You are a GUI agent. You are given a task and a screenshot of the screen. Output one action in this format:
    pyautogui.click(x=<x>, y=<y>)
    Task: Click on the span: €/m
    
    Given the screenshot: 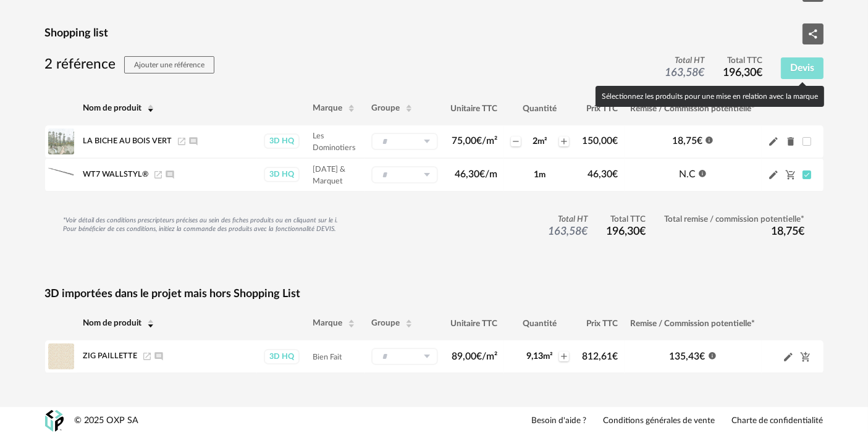 What is the action you would take?
    pyautogui.click(x=488, y=174)
    